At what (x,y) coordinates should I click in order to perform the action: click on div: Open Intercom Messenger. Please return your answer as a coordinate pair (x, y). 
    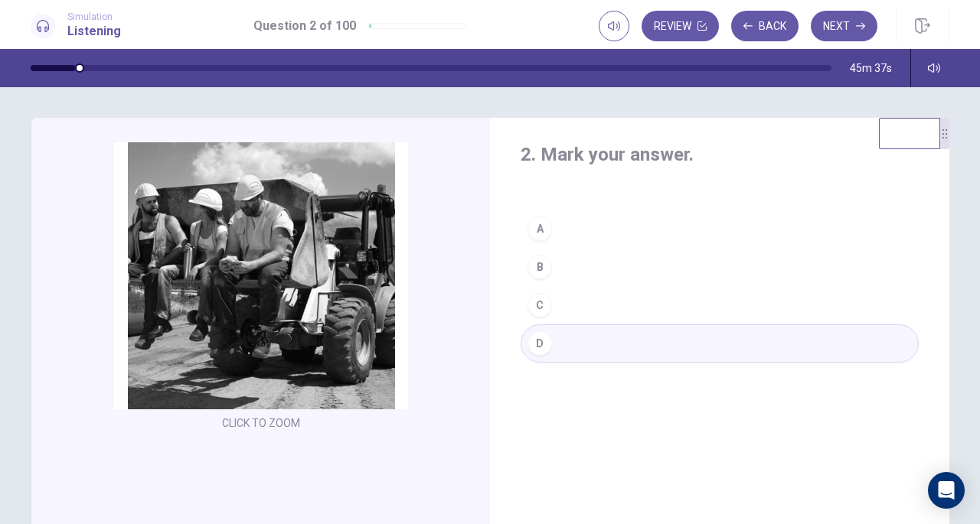
    Looking at the image, I should click on (946, 490).